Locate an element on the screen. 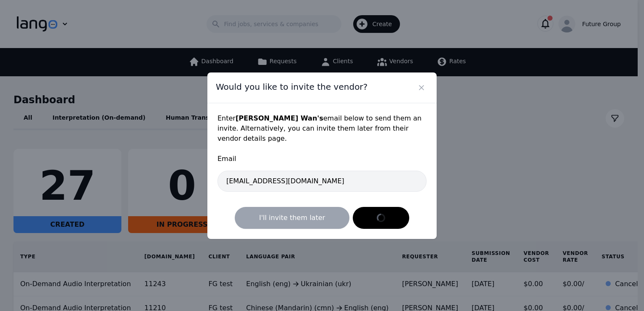 This screenshot has width=644, height=311. p: Enter email below to send them an invite. Alternatively, you can invite them later from their ven... is located at coordinates (322, 129).